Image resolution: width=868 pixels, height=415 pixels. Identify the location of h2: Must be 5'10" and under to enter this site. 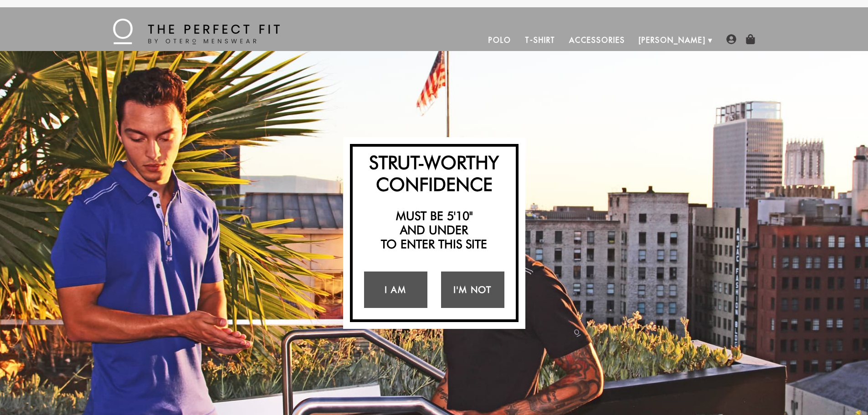
(434, 230).